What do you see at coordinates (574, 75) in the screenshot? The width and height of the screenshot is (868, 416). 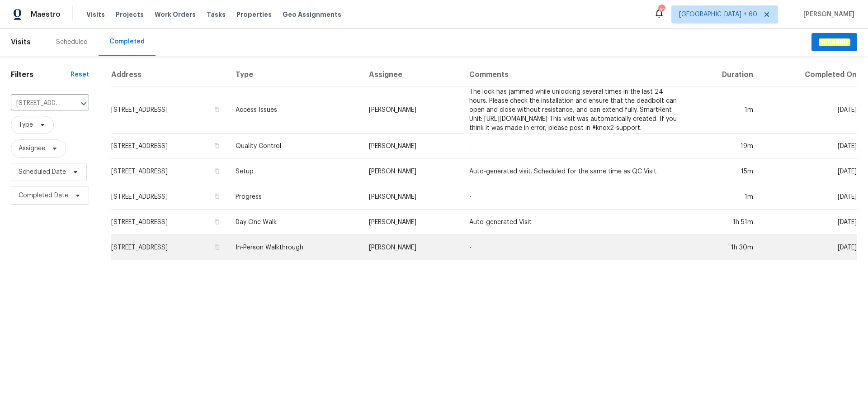 I see `th: Comments` at bounding box center [574, 75].